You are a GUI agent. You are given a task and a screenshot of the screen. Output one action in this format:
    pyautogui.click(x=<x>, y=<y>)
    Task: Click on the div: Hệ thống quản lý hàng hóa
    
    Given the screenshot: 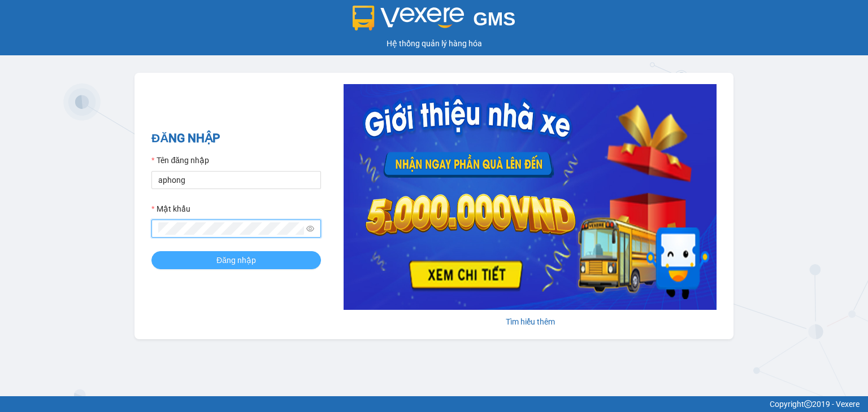 What is the action you would take?
    pyautogui.click(x=434, y=43)
    